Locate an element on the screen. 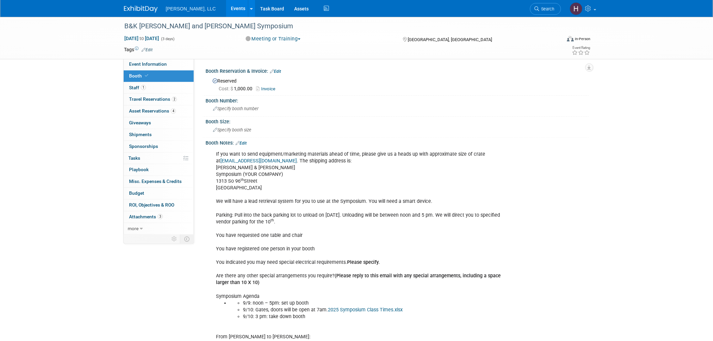 The image size is (713, 341). a: Booth is located at coordinates (159, 76).